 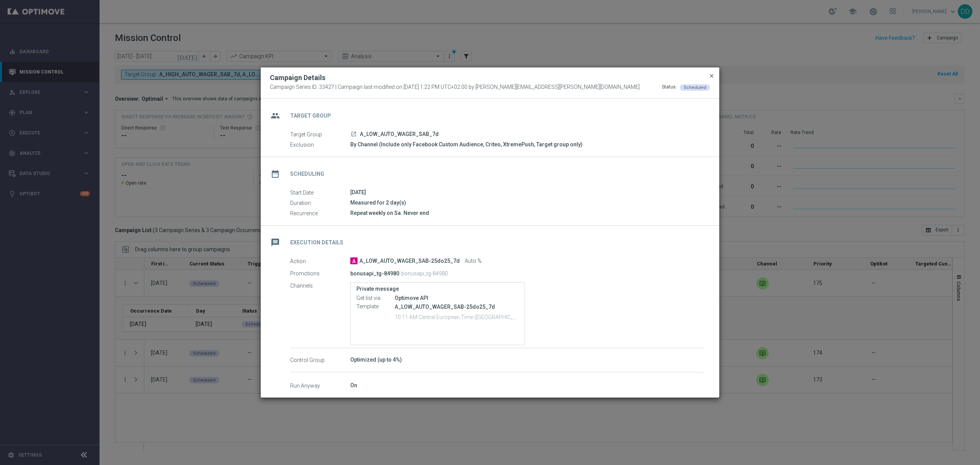 I want to click on span: Auto %, so click(x=473, y=261).